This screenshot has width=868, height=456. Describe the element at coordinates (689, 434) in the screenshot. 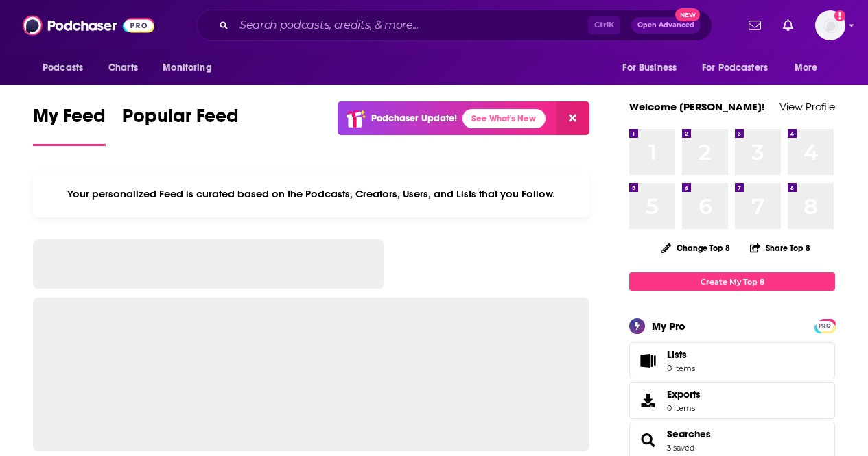

I see `span: Searches` at that location.